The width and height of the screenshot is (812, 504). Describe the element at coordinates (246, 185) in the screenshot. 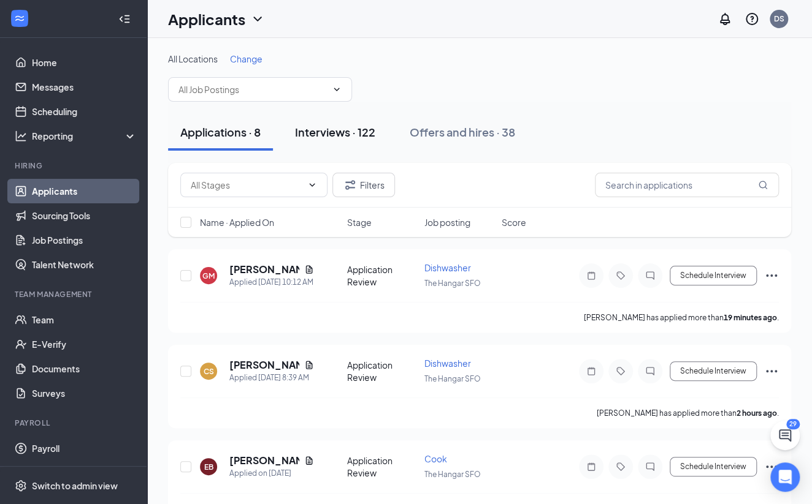

I see `input: All Stages` at that location.